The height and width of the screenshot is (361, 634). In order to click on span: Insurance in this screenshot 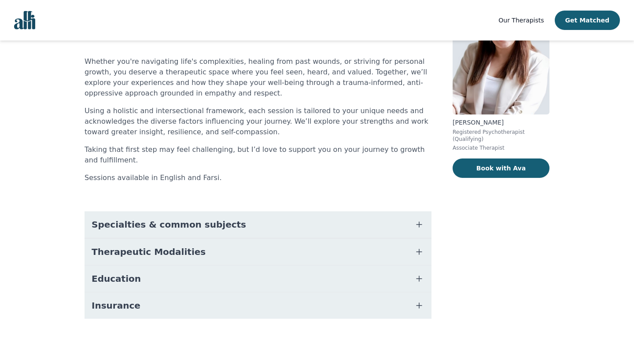, I will do `click(116, 306)`.